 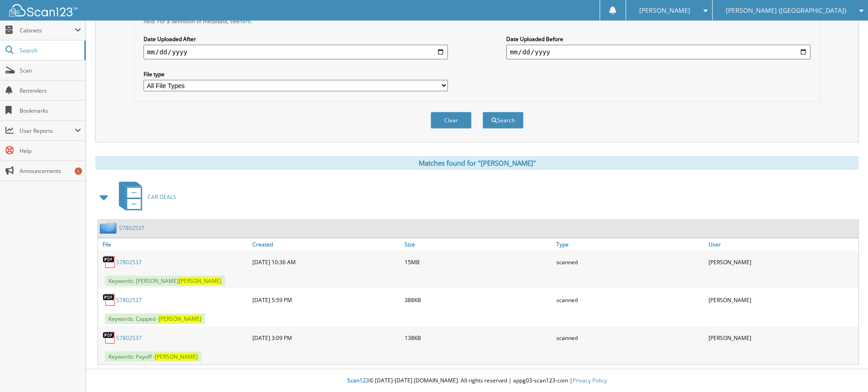 I want to click on span: Reminders, so click(x=50, y=90).